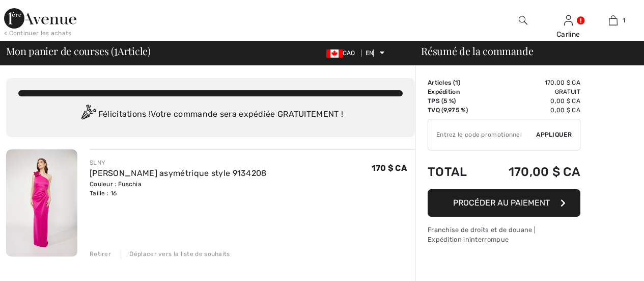  I want to click on font: 170 $ CA, so click(389, 168).